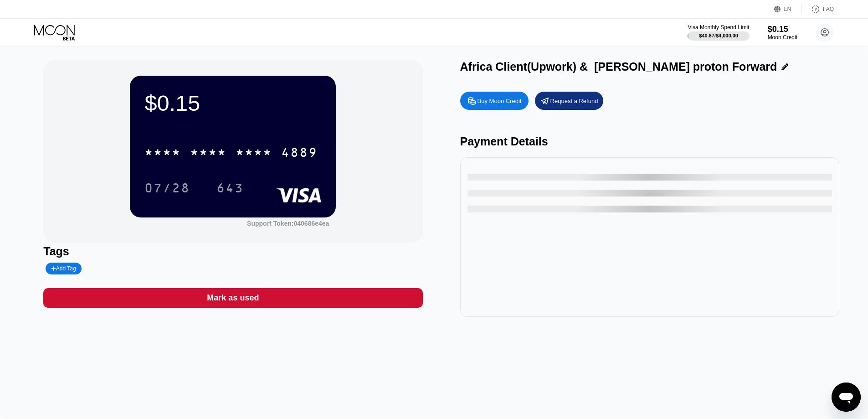 This screenshot has height=419, width=868. Describe the element at coordinates (233, 251) in the screenshot. I see `div: Tags` at that location.